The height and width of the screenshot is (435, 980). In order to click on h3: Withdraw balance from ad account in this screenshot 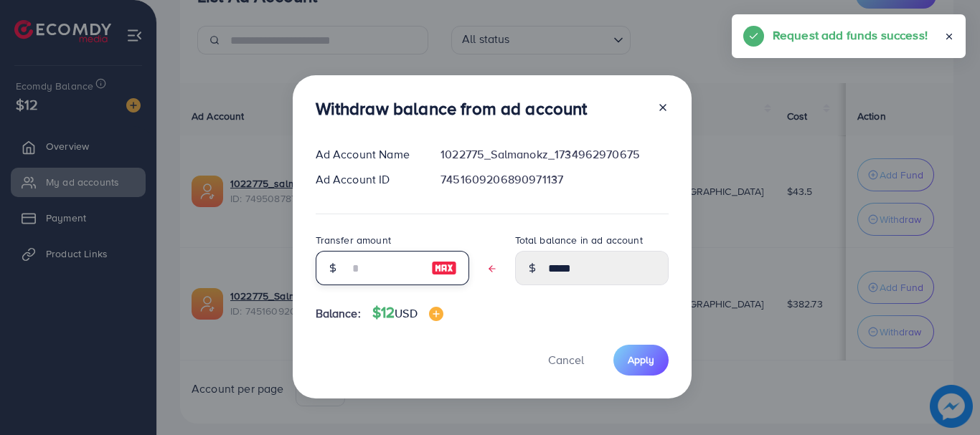, I will do `click(451, 108)`.